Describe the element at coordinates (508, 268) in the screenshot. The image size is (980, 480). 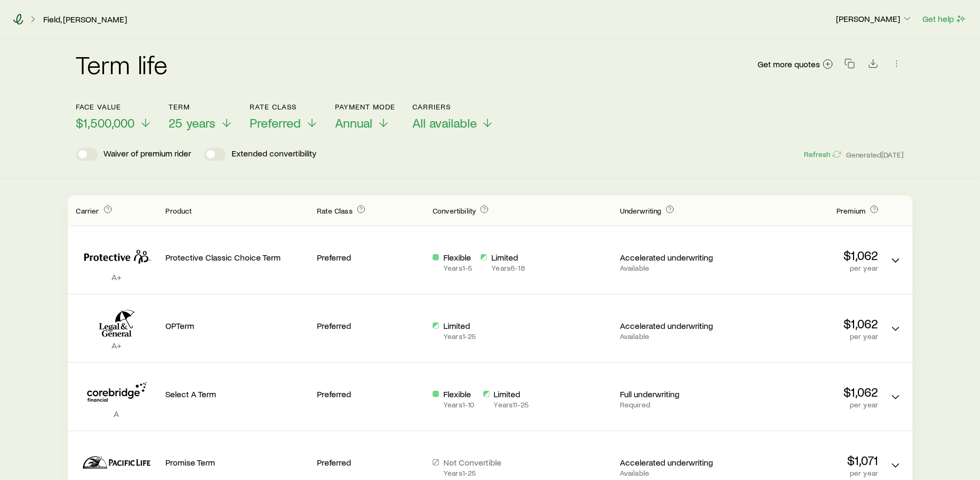
I see `p: Years 6 - 18` at that location.